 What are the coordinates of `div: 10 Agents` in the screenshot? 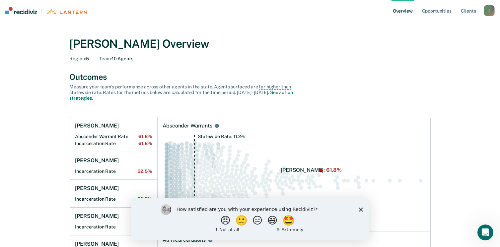 It's located at (116, 59).